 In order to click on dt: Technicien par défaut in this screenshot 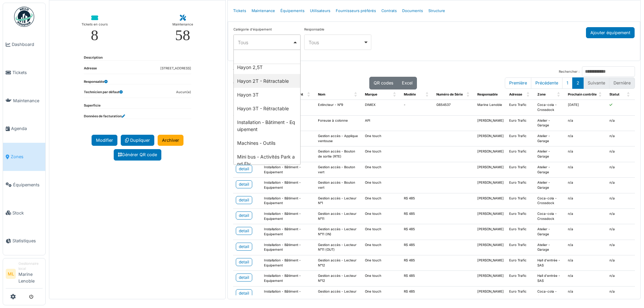, I will do `click(103, 93)`.